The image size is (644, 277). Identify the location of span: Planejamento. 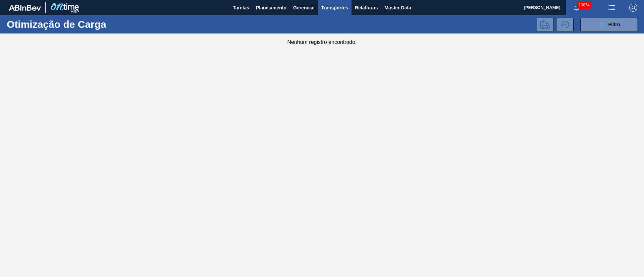
(271, 8).